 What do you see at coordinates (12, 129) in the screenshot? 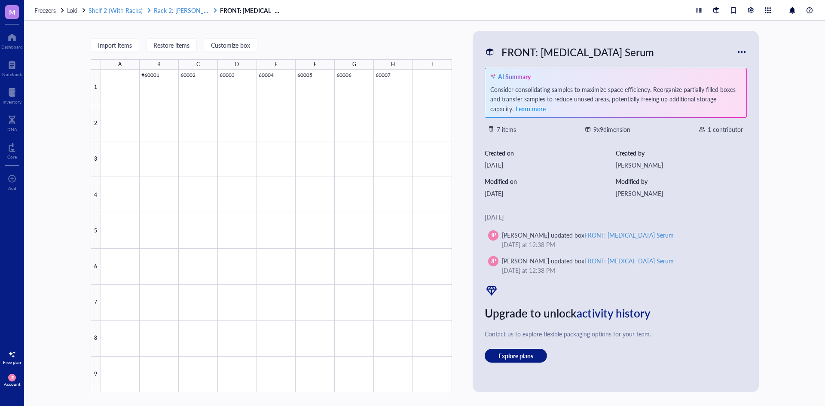
I see `div: DNA` at bounding box center [12, 129].